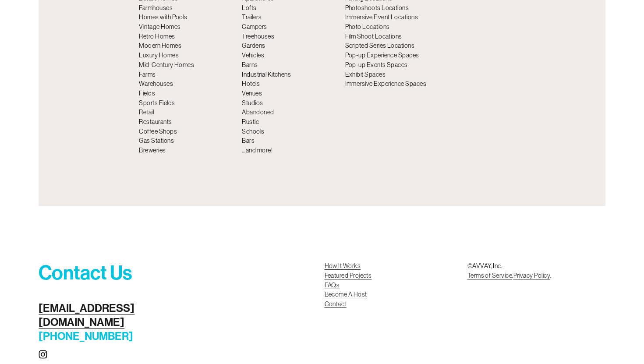  I want to click on a: FAQs, so click(332, 285).